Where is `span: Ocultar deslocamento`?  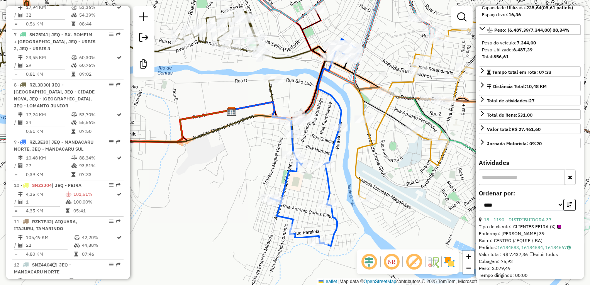
span: Ocultar deslocamento is located at coordinates (369, 262).